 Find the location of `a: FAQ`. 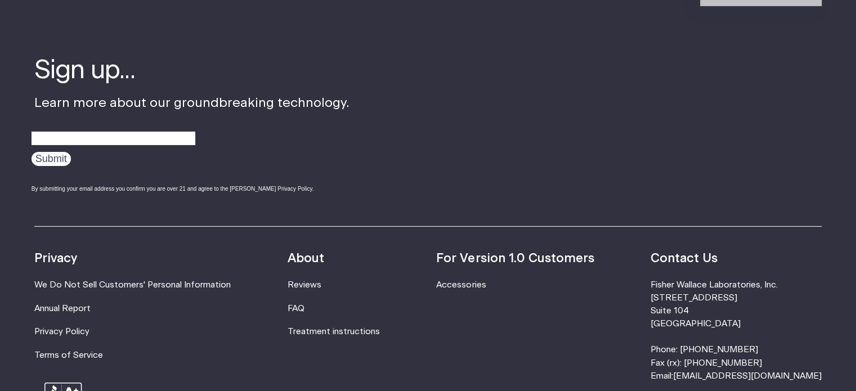

a: FAQ is located at coordinates (296, 308).